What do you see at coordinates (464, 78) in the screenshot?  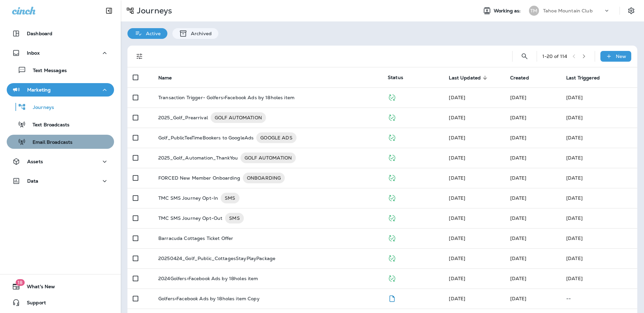 I see `span: Last Updated` at bounding box center [464, 78].